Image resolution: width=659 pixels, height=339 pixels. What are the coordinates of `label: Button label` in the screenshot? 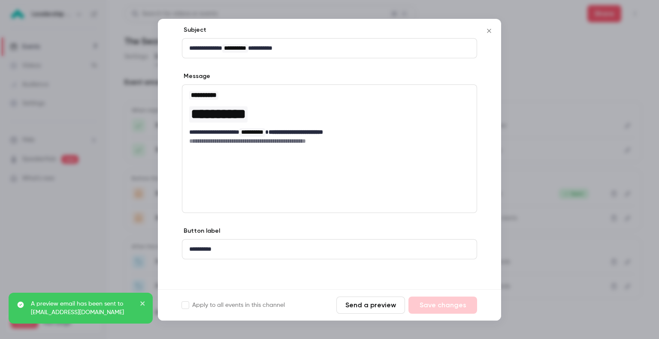 It's located at (201, 231).